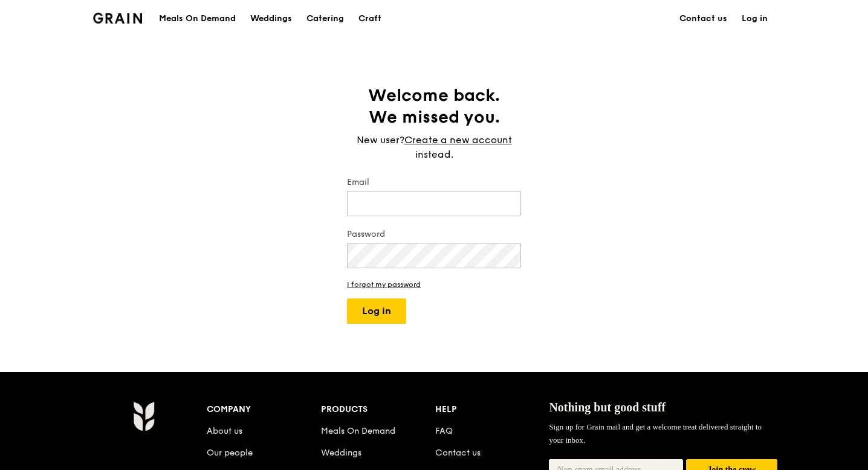 The image size is (868, 470). What do you see at coordinates (380, 139) in the screenshot?
I see `span: New user?` at bounding box center [380, 139].